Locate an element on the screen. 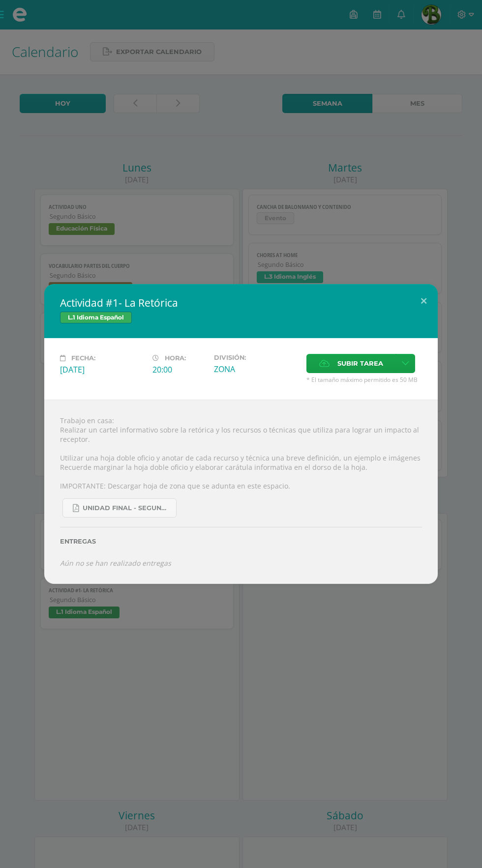 The image size is (482, 868). span: * El tamaño máximo permitido es 50 MB is located at coordinates (364, 380).